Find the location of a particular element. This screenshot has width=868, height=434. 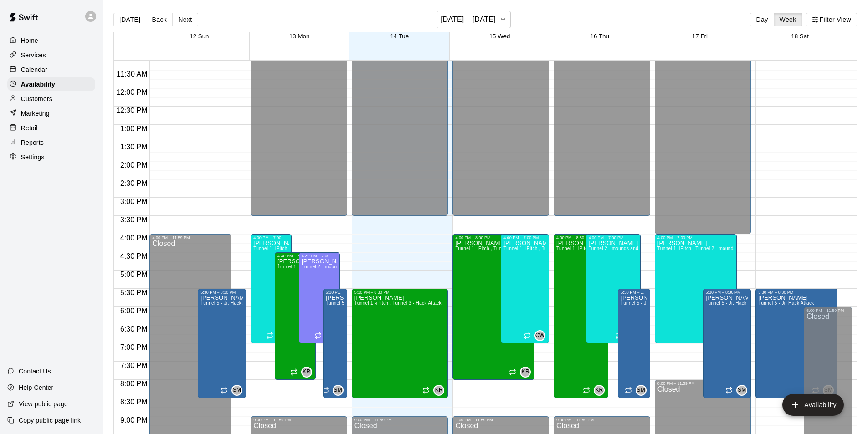

span: 5:30 PM is located at coordinates (134, 292).